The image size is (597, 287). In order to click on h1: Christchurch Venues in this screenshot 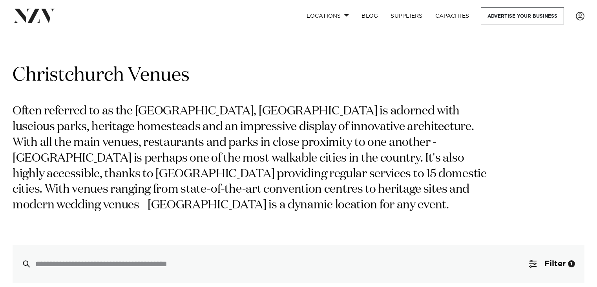, I will do `click(298, 75)`.